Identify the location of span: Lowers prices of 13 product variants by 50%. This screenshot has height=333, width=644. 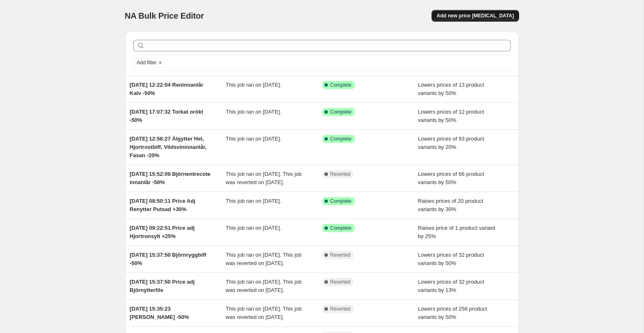
(451, 89).